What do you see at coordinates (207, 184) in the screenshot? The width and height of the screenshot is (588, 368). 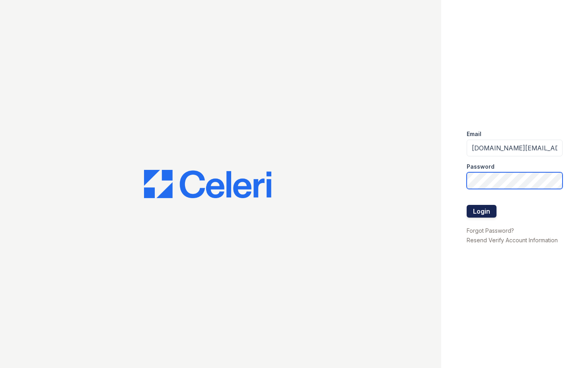 I see `img: CE_Logo_Blue-a8612792a0a2168367f1c8372b55b34899dd931a85d93a1a3d3e32e68fde9ad4.png` at bounding box center [207, 184].